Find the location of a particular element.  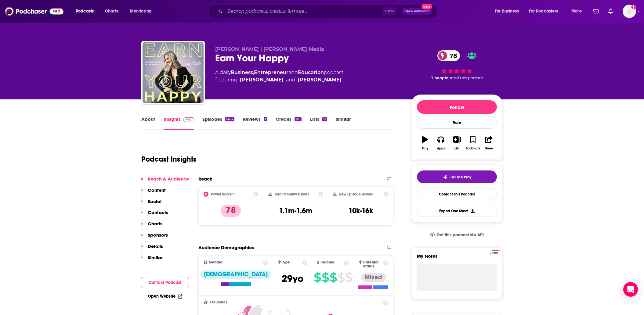

button: Charts is located at coordinates (152, 226).